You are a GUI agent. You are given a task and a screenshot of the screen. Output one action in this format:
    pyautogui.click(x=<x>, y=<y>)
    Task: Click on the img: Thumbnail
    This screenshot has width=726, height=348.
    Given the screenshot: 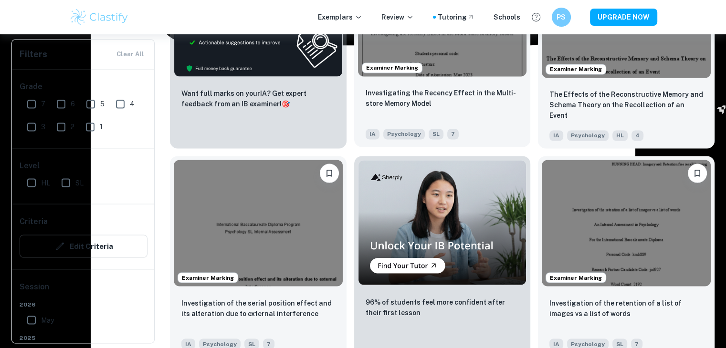 What is the action you would take?
    pyautogui.click(x=442, y=222)
    